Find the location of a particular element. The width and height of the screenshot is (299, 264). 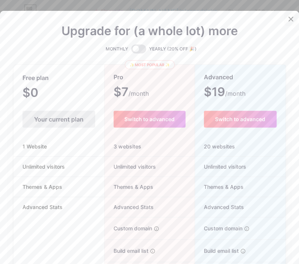

span: $0 is located at coordinates (40, 94).